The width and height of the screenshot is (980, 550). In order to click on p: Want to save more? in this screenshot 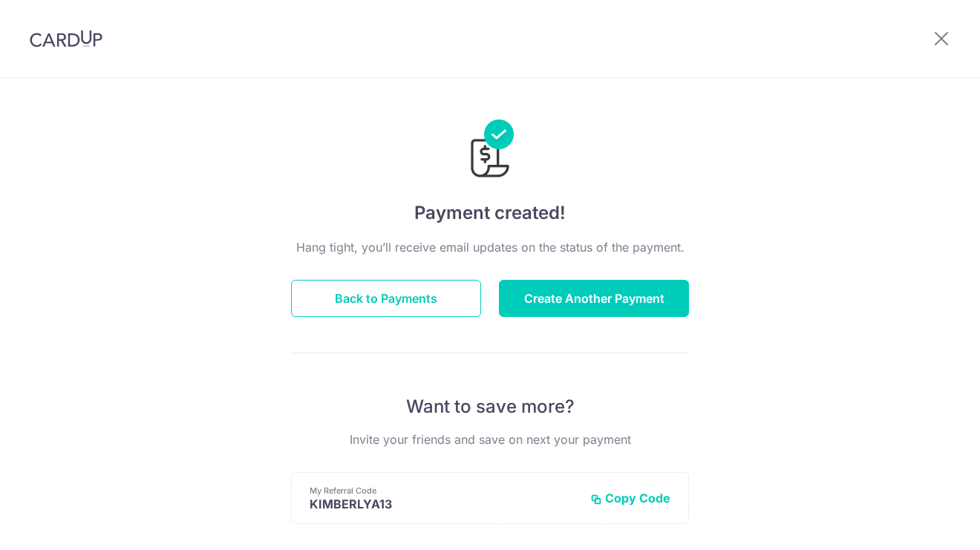, I will do `click(490, 407)`.